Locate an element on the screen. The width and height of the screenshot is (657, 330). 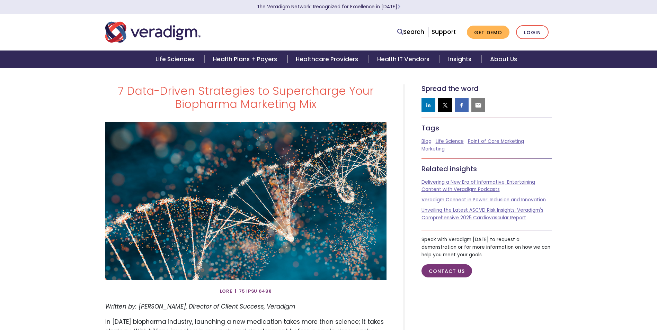
a: Veradigm Connect in Power: Inclusion and Innovation is located at coordinates (483, 200).